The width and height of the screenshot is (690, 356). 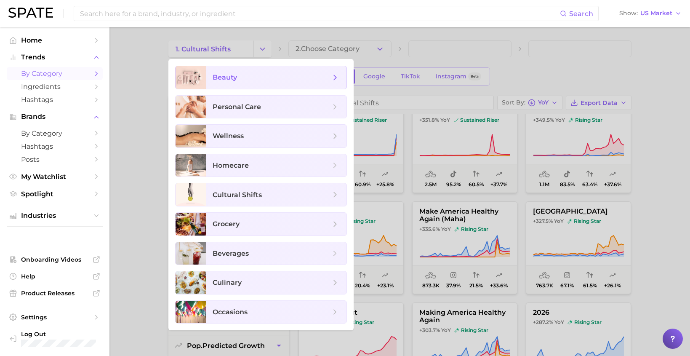 I want to click on span: Industries, so click(x=55, y=215).